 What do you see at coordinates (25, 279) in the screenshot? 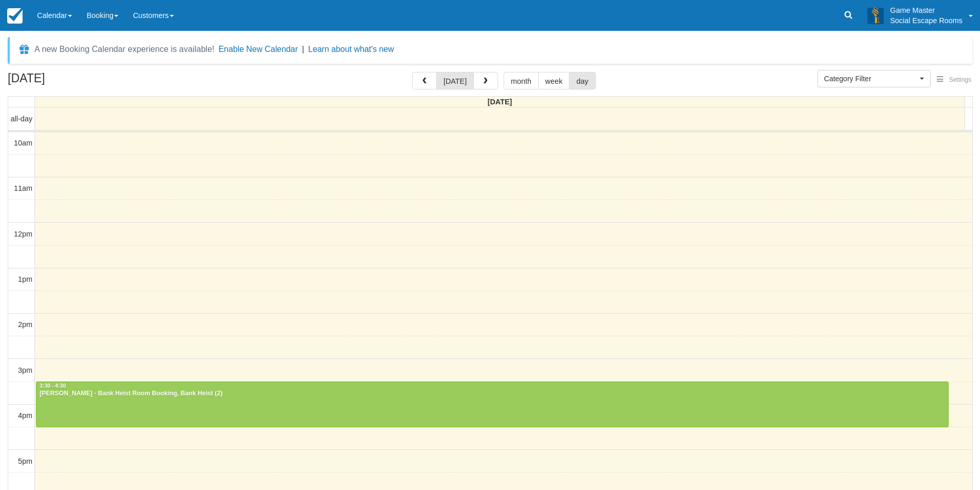
I see `span: 1pm` at bounding box center [25, 279].